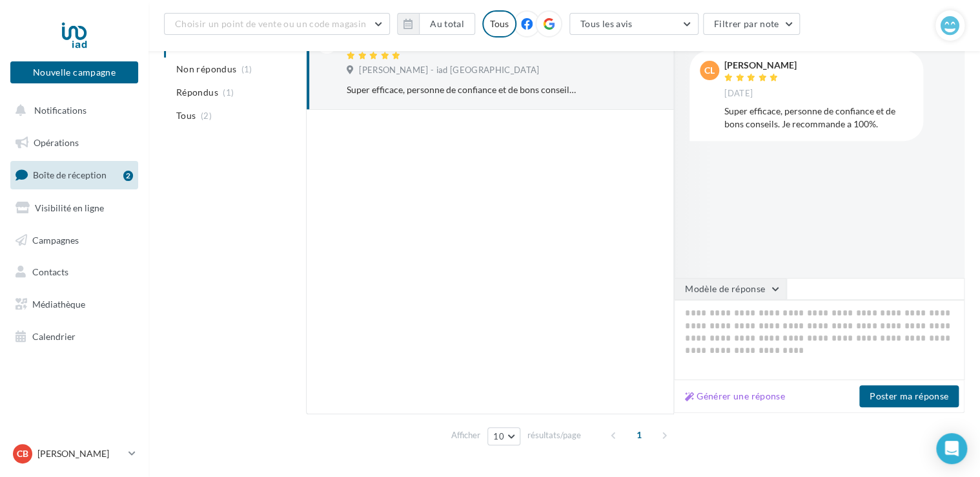 The width and height of the screenshot is (980, 477). What do you see at coordinates (128, 175) in the screenshot?
I see `div: 2` at bounding box center [128, 175].